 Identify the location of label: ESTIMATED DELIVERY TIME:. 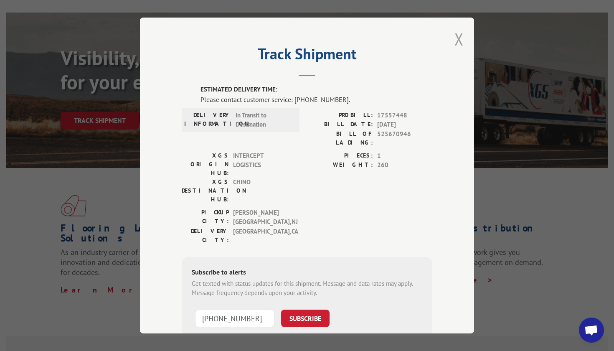
(316, 89).